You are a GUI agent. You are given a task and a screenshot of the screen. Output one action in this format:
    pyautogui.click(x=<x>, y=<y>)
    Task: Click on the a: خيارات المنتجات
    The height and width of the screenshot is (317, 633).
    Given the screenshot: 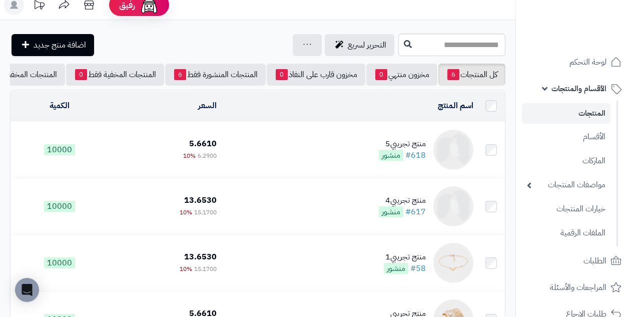 What is the action you would take?
    pyautogui.click(x=566, y=209)
    